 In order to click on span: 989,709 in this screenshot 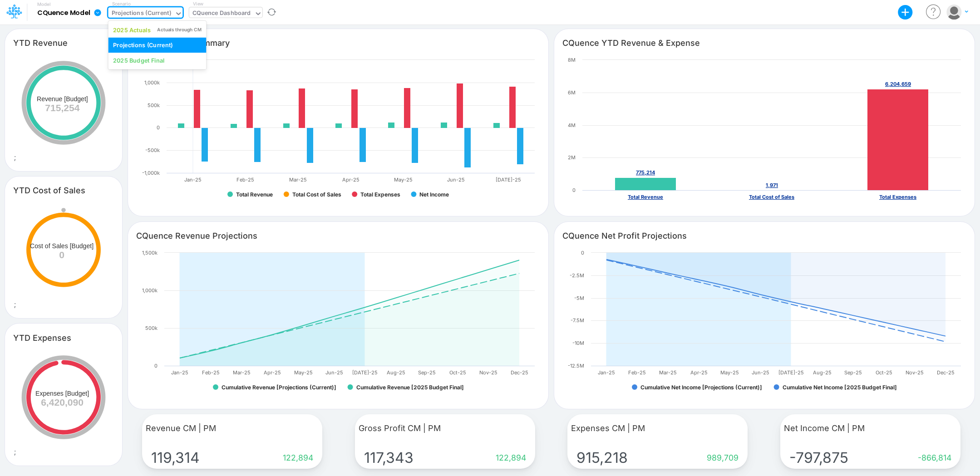, I will do `click(720, 458)`.